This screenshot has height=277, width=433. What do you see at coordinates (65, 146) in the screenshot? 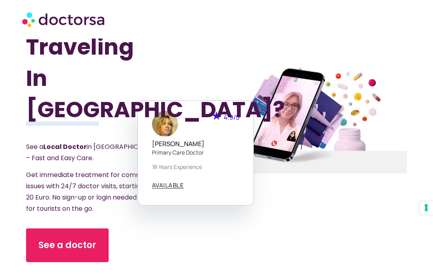
I see `strong: Local Doctor` at bounding box center [65, 146].